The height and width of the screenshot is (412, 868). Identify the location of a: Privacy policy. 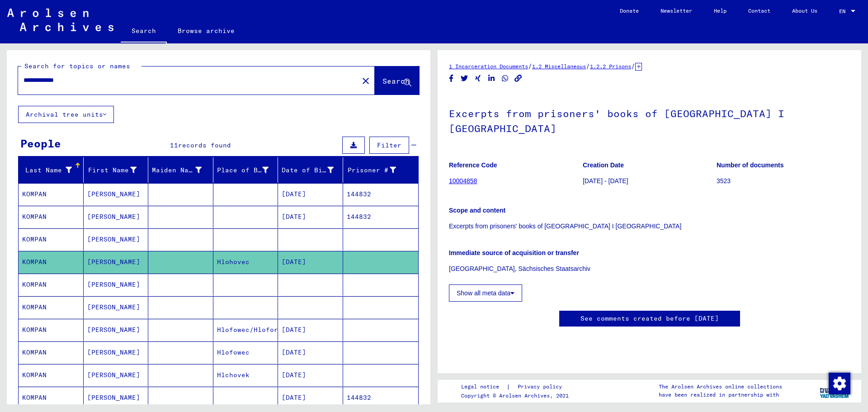
(541, 387).